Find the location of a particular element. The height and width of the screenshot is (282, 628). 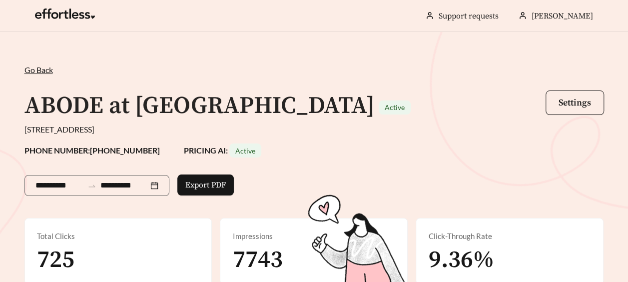

span: swap-right is located at coordinates (92, 186).